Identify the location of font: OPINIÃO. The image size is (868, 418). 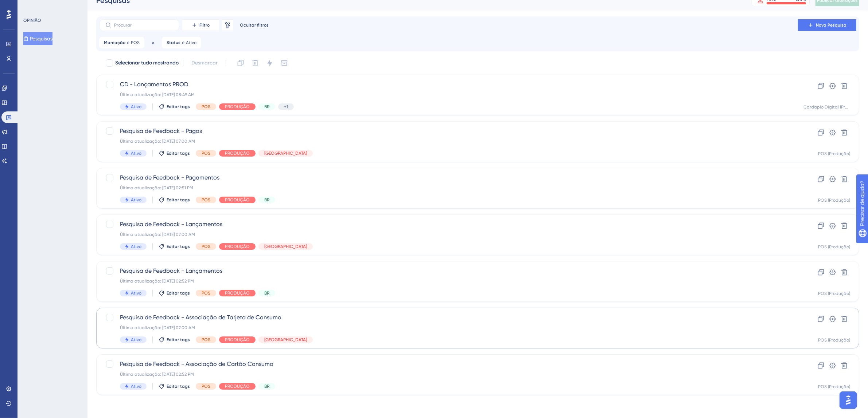
(32, 20).